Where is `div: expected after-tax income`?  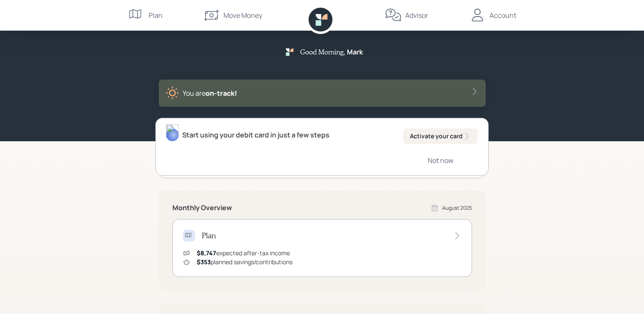 div: expected after-tax income is located at coordinates (243, 253).